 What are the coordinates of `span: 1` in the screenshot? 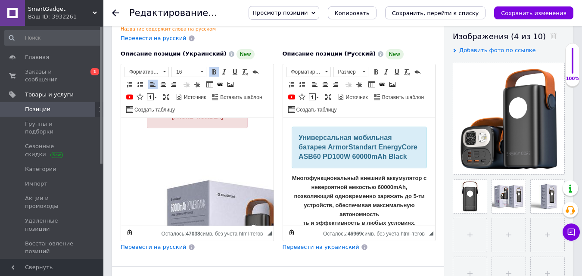 It's located at (95, 72).